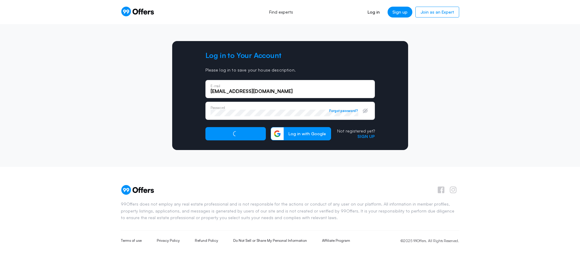  I want to click on a: Find experts, so click(281, 12).